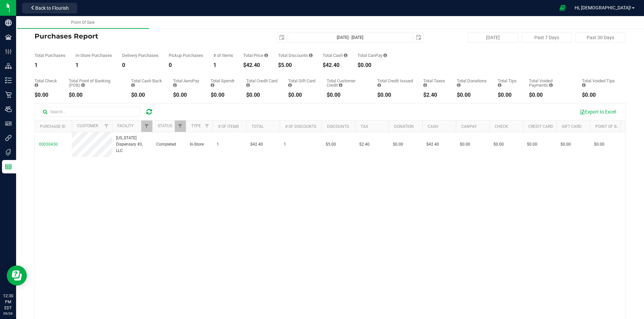 This screenshot has width=644, height=319. Describe the element at coordinates (508, 83) in the screenshot. I see `div: Total Tips` at that location.